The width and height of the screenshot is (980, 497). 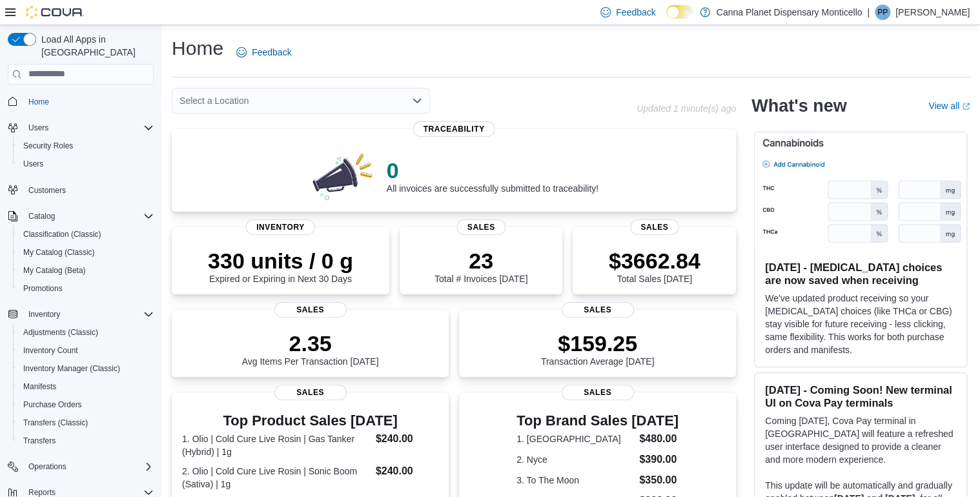 I want to click on p: $159.25, so click(x=598, y=343).